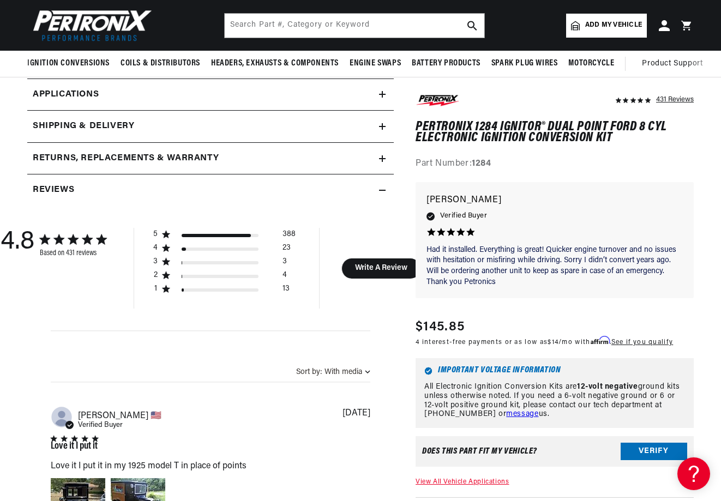 Image resolution: width=721 pixels, height=501 pixels. What do you see at coordinates (17, 243) in the screenshot?
I see `div: 4.8` at bounding box center [17, 243].